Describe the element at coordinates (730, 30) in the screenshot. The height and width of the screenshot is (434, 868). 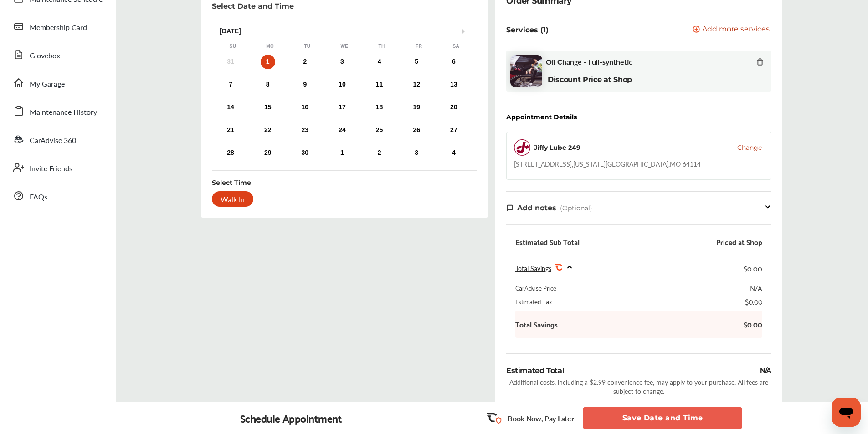
I see `button: Add more services` at that location.